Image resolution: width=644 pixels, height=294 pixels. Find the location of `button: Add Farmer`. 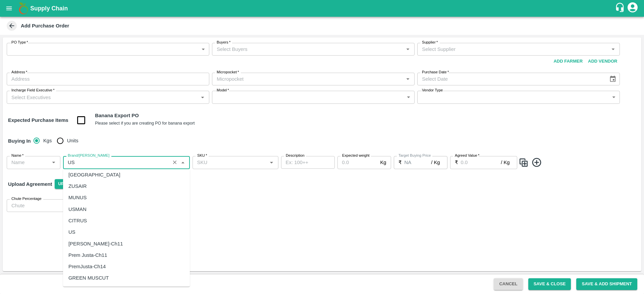

button: Add Farmer is located at coordinates (568, 61).